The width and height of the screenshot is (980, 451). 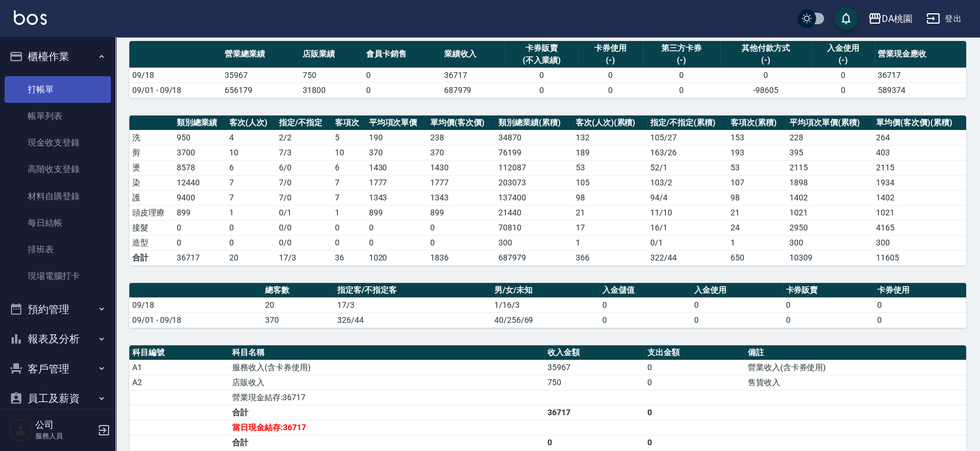 I want to click on td: 687979, so click(x=472, y=90).